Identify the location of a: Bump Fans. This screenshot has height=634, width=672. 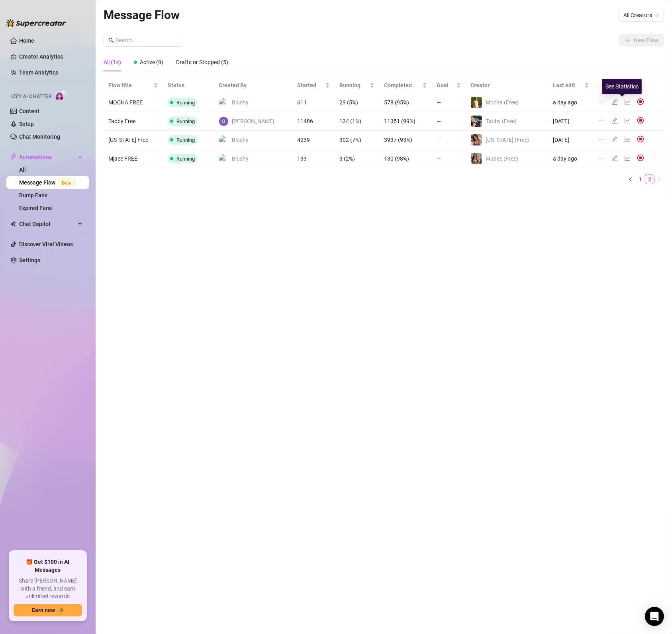
(33, 195).